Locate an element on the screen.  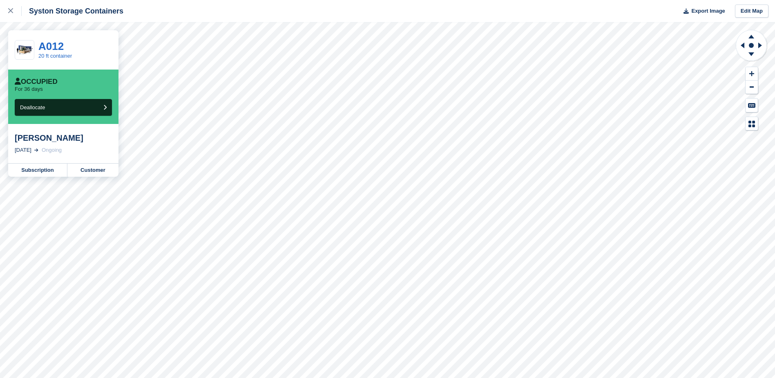
span: Export Image is located at coordinates (708, 11).